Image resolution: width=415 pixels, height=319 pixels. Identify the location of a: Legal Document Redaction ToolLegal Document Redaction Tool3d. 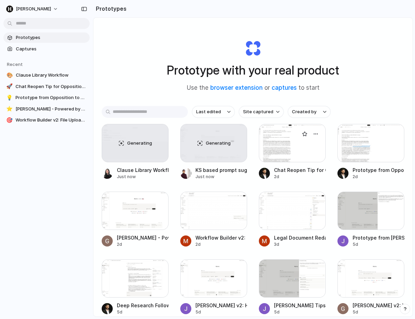
(292, 219).